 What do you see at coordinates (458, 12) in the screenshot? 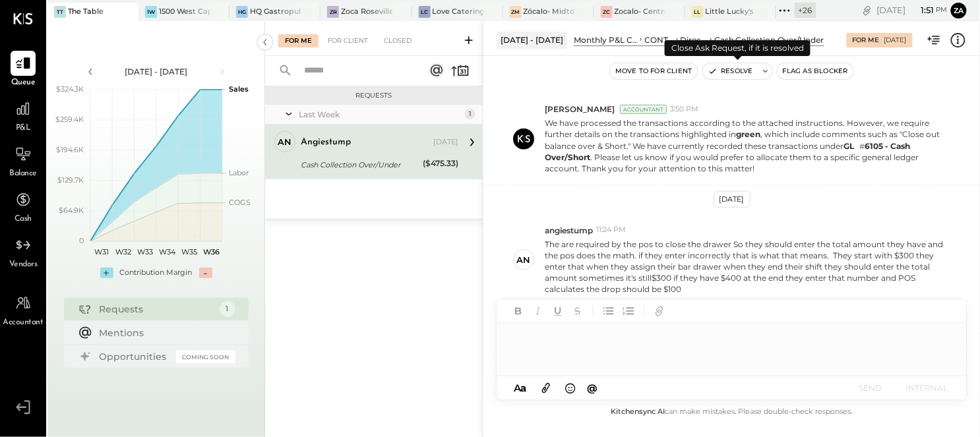
I see `div: Love Catering, Inc.` at bounding box center [458, 12].